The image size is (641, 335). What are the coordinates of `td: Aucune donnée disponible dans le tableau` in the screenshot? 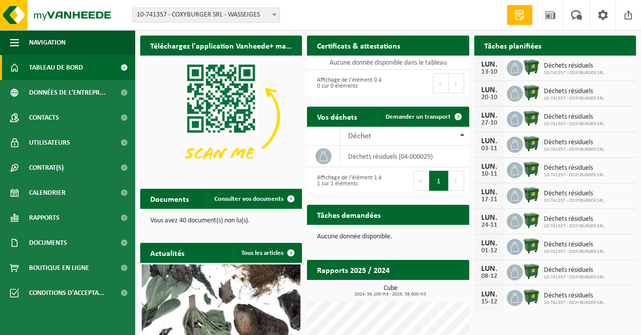 It's located at (387, 63).